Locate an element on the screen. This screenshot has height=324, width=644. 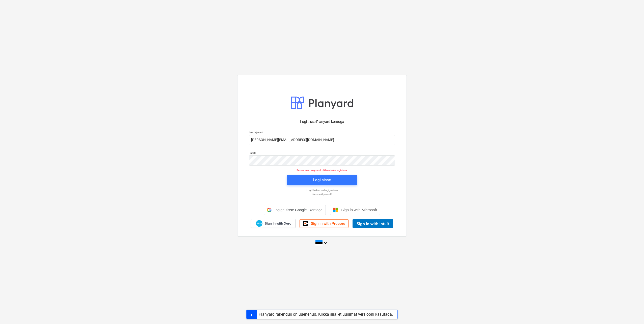
p: Logi ühekordse lingiga sisse is located at coordinates (322, 190).